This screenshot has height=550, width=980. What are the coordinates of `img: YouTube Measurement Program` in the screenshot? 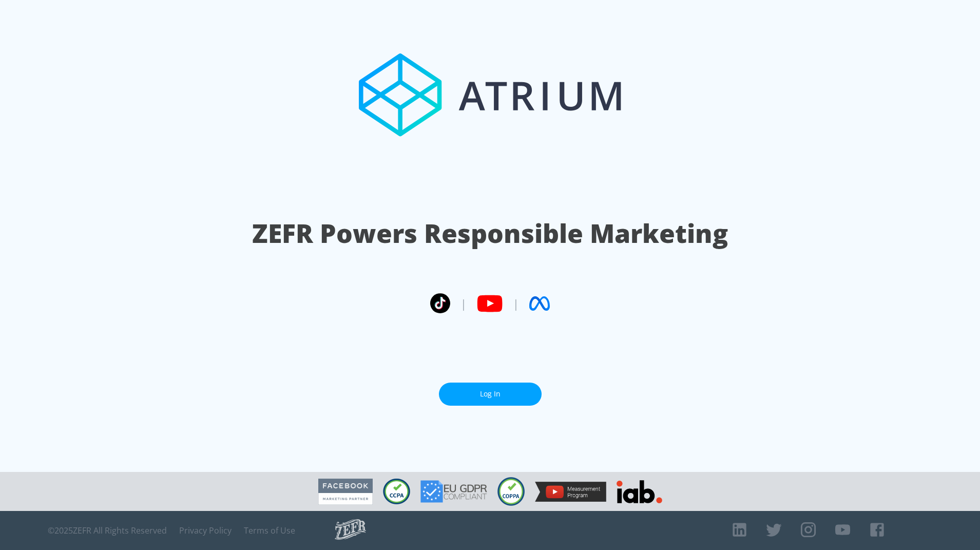 It's located at (570, 491).